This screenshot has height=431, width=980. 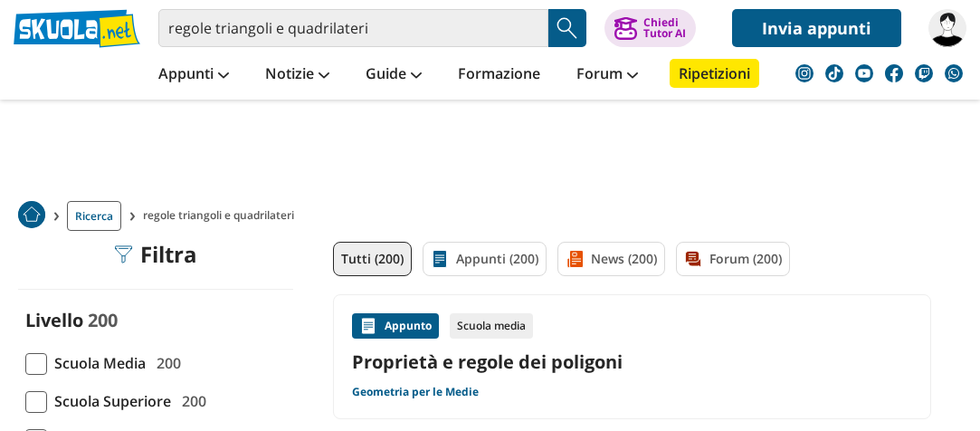 What do you see at coordinates (631, 361) in the screenshot?
I see `a: Proprietà e regole dei poligoni` at bounding box center [631, 361].